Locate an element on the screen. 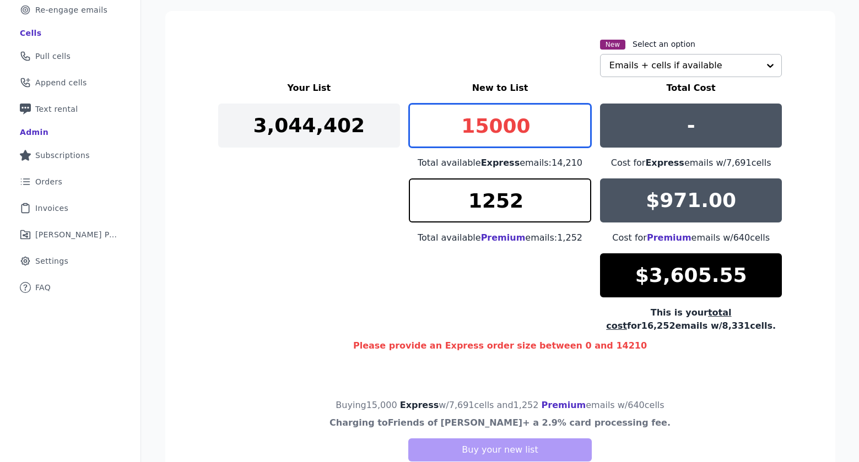  div: Cost for emails w/ 7,691 cells is located at coordinates (691, 163).